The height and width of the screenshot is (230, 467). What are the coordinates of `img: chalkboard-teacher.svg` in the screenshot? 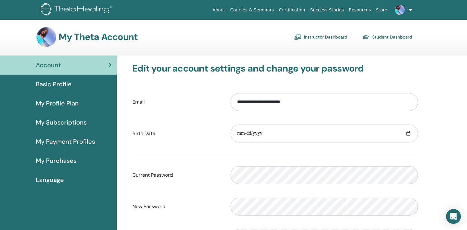 It's located at (298, 37).